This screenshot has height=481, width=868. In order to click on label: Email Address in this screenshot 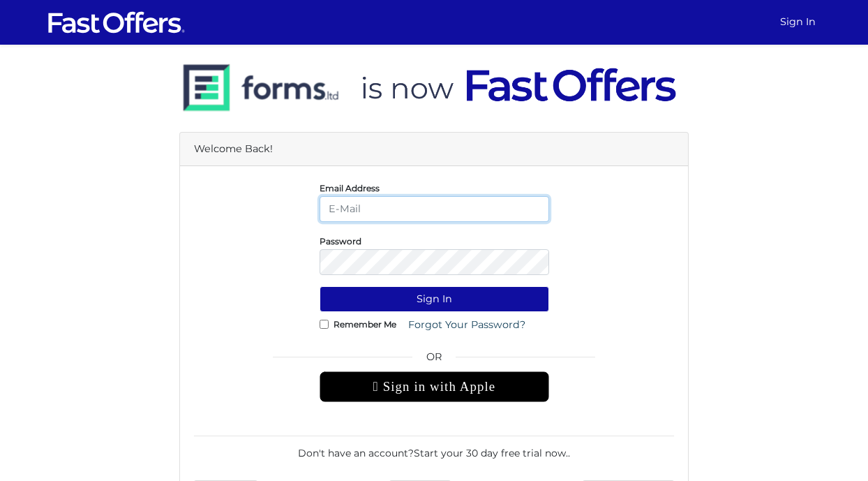, I will do `click(349, 188)`.